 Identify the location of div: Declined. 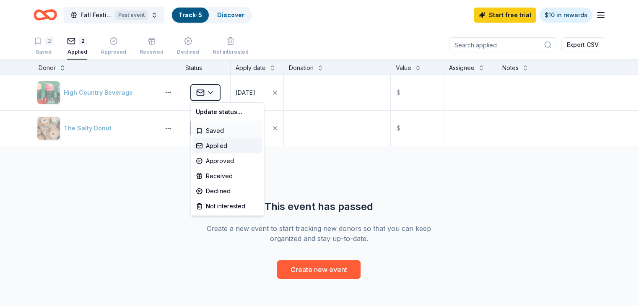
(228, 191).